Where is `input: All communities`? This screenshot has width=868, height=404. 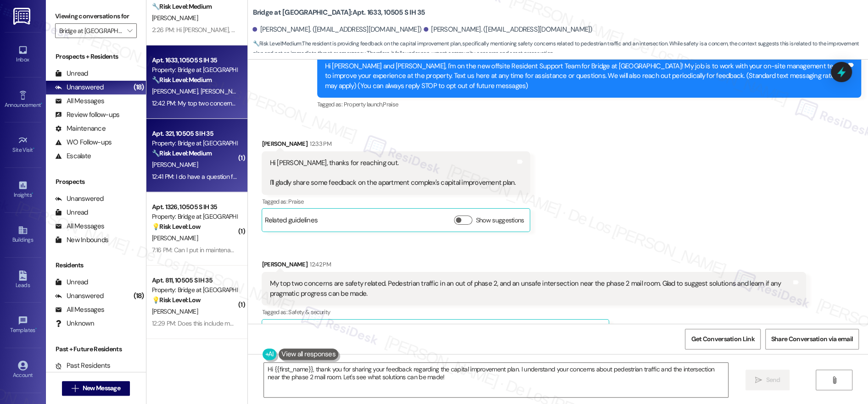 input: All communities is located at coordinates (90, 30).